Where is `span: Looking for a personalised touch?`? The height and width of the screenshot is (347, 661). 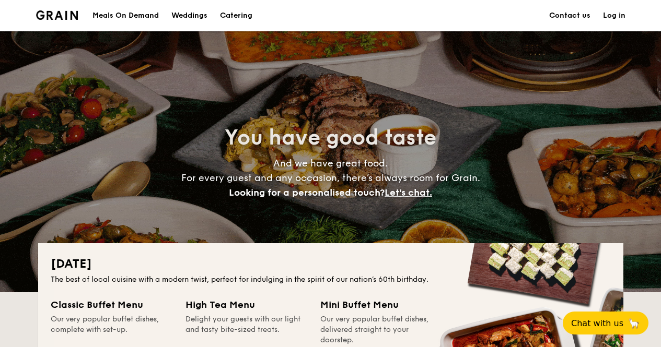
span: Looking for a personalised touch? is located at coordinates (307, 193).